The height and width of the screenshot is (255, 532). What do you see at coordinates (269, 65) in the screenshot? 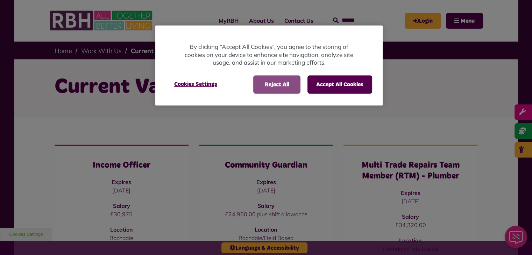
I see `div: Cookie banner` at bounding box center [269, 65].